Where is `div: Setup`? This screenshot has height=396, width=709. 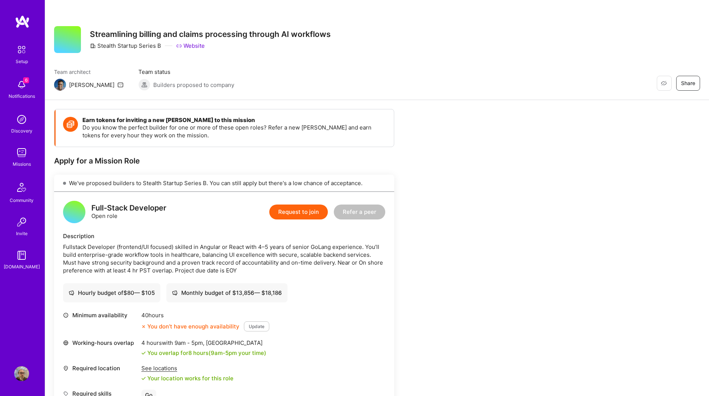
div: Setup is located at coordinates (22, 61).